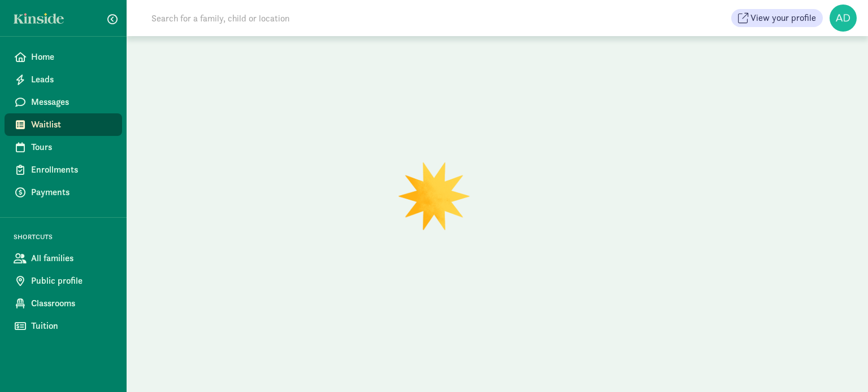 The width and height of the screenshot is (868, 392). Describe the element at coordinates (63, 102) in the screenshot. I see `a: Messages` at that location.